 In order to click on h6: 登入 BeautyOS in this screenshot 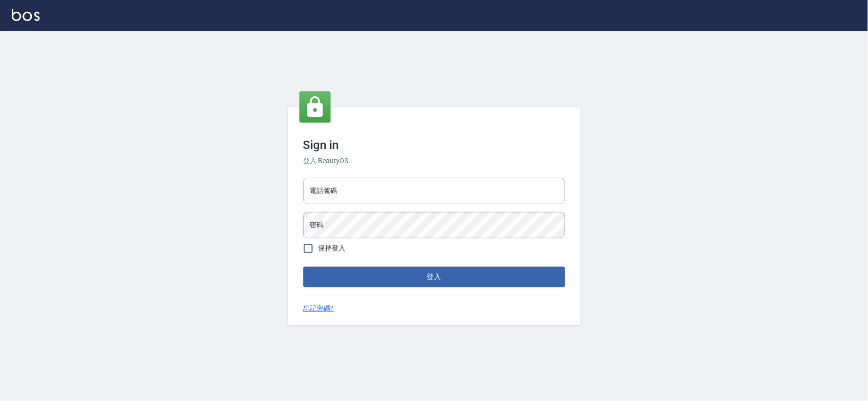, I will do `click(434, 161)`.